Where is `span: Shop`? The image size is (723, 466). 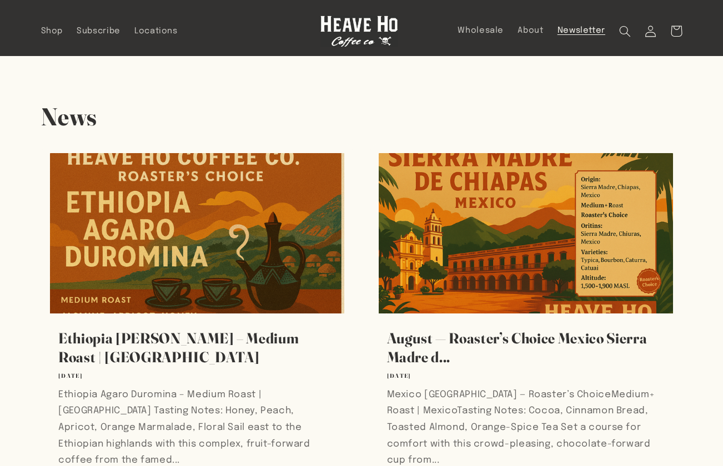 span: Shop is located at coordinates (52, 31).